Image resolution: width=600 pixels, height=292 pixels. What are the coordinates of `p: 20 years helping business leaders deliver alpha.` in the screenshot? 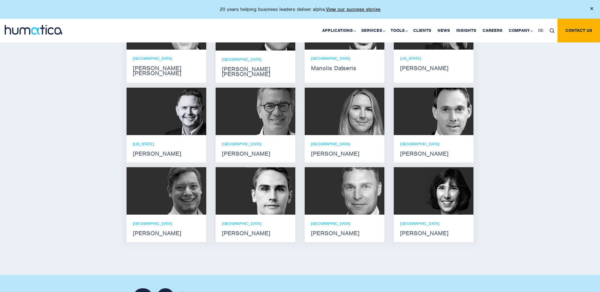 It's located at (300, 9).